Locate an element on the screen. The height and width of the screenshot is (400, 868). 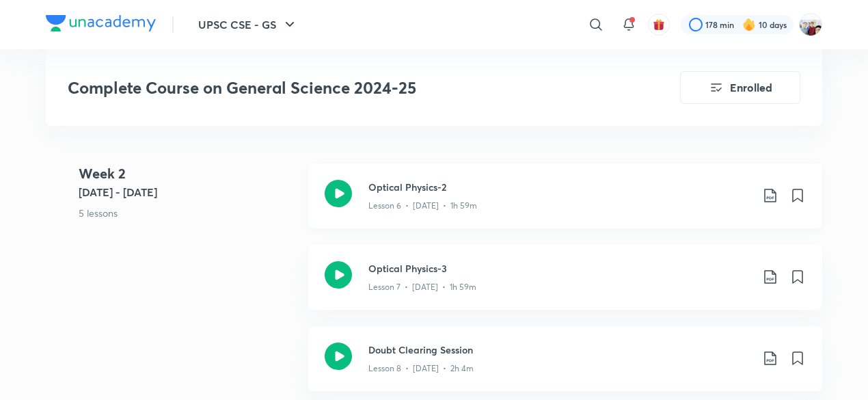
button: UPSC CSE - GS is located at coordinates (248, 25).